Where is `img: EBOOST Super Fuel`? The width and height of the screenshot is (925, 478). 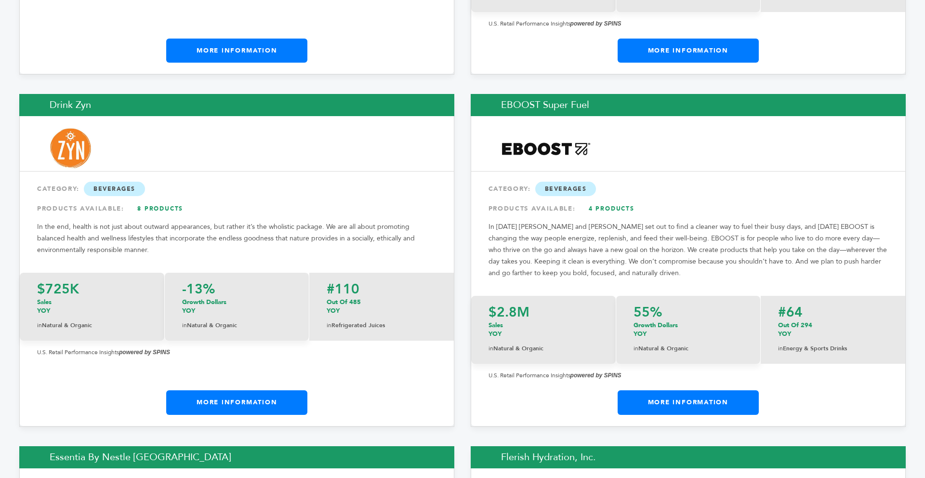
img: EBOOST Super Fuel is located at coordinates (546, 149).